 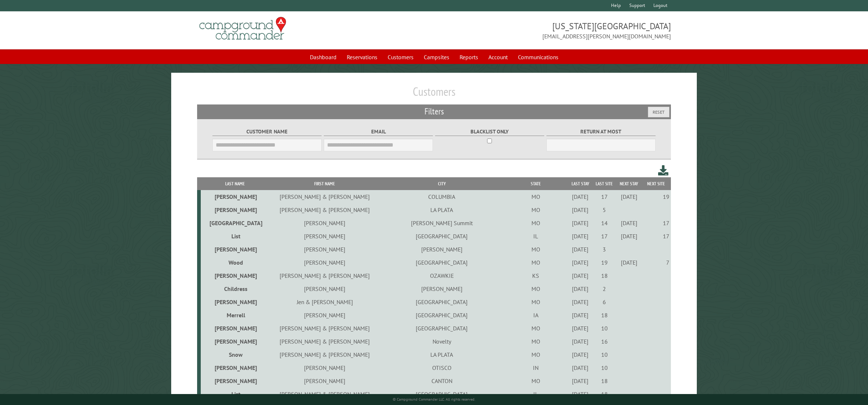 What do you see at coordinates (235, 262) in the screenshot?
I see `td: Wood` at bounding box center [235, 262].